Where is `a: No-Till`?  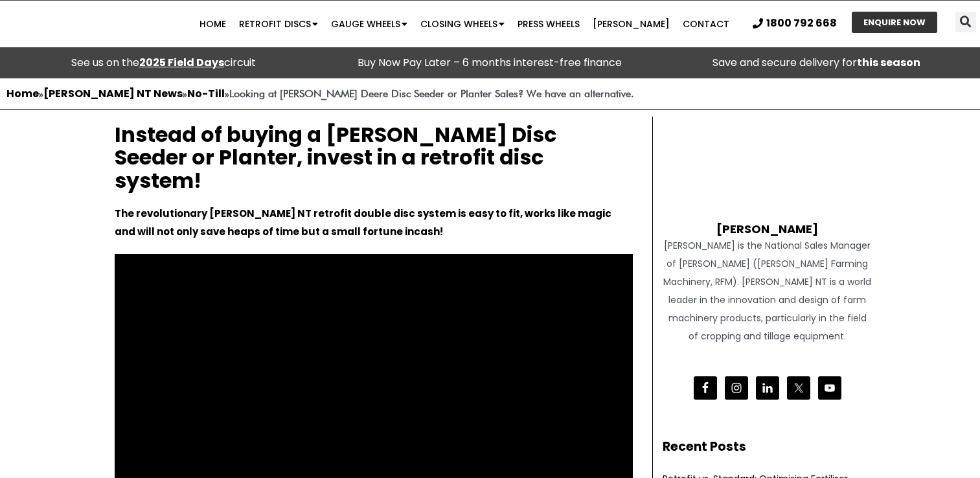
a: No-Till is located at coordinates (206, 94).